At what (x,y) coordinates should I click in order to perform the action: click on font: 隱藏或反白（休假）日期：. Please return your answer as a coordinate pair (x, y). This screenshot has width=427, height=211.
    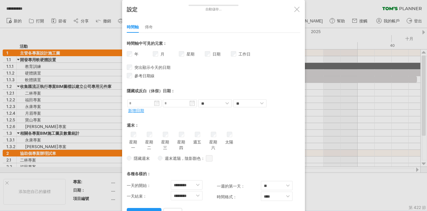
    Looking at the image, I should click on (151, 90).